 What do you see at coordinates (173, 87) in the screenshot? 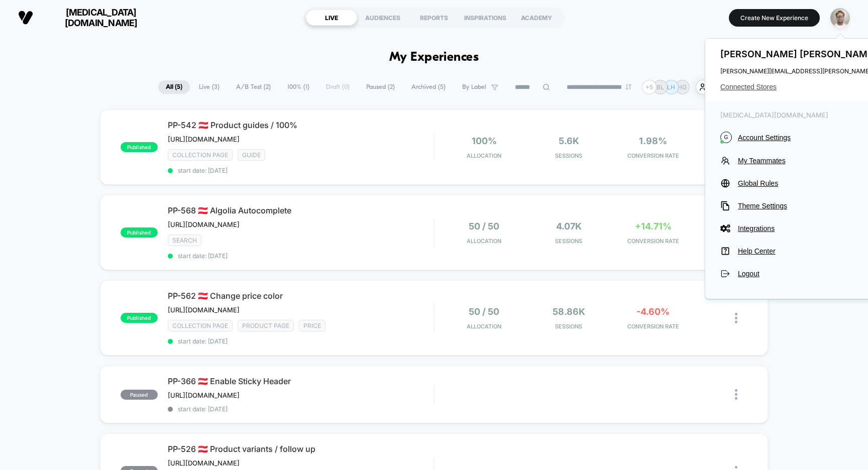
I see `span: All ( 5 )` at bounding box center [173, 87].